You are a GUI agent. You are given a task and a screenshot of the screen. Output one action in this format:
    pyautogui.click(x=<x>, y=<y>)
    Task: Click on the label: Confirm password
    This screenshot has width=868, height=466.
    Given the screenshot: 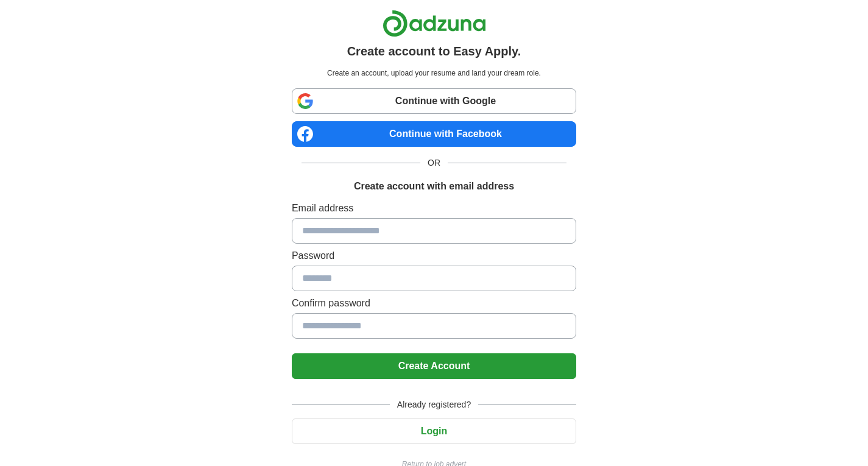 What is the action you would take?
    pyautogui.click(x=434, y=303)
    